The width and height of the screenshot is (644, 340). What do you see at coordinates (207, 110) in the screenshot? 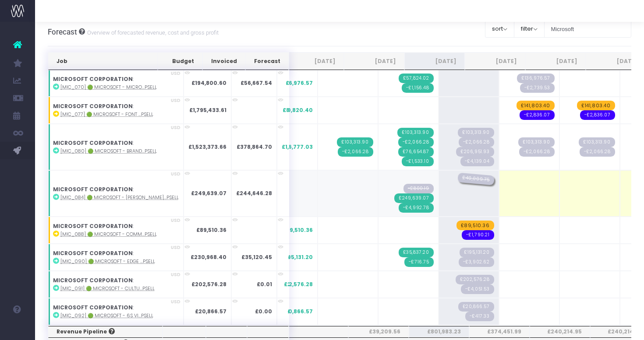
I see `strong: £1,795,433.61` at bounding box center [207, 110].